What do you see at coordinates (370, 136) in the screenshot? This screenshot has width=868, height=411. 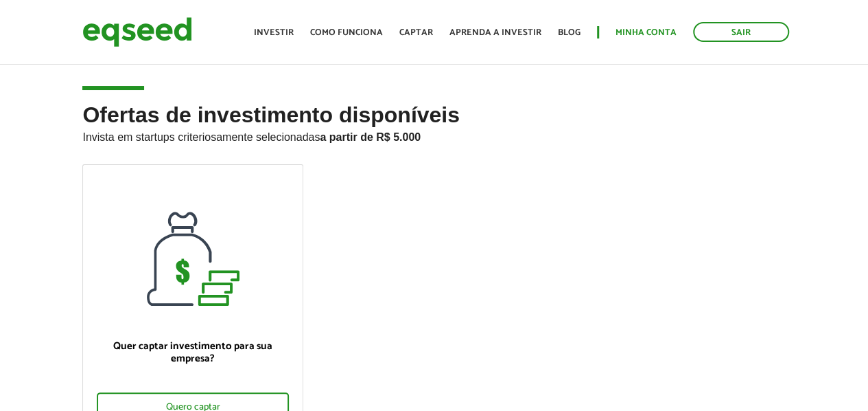 I see `strong: a partir de R$ 5.000` at bounding box center [370, 136].